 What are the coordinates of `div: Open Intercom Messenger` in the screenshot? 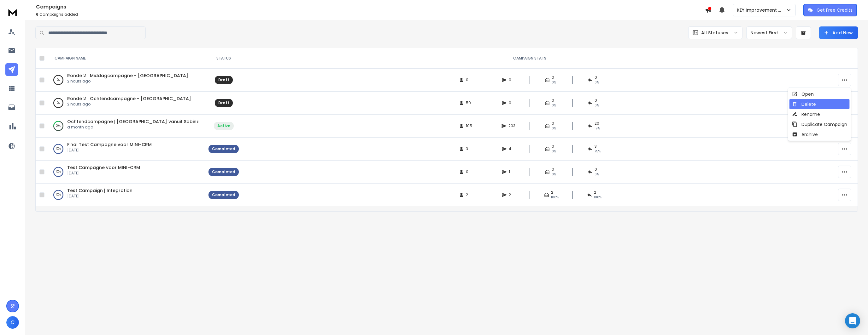 It's located at (852, 321).